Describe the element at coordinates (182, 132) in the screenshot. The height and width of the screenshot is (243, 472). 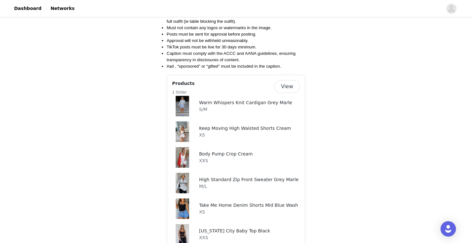
I see `img: Keep Moving High Waisted Shorts Cream` at that location.